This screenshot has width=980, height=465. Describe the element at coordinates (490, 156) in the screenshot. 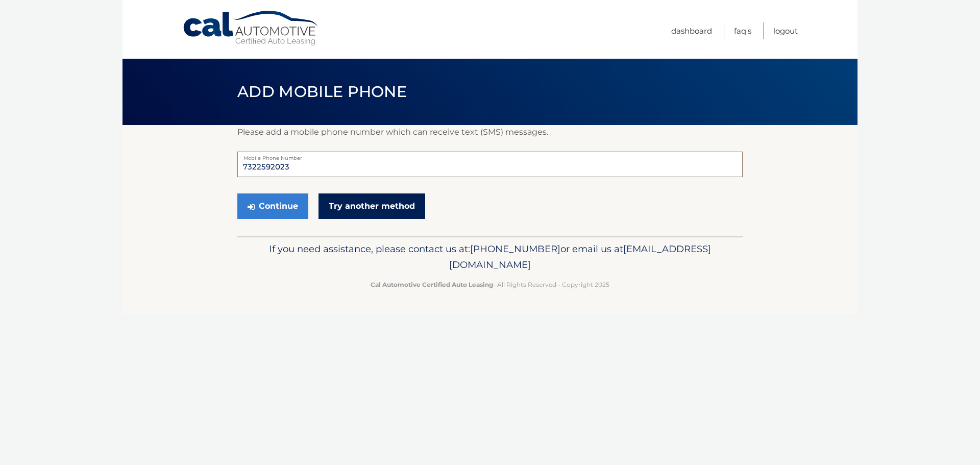

I see `label: Mobile Phone Number` at that location.